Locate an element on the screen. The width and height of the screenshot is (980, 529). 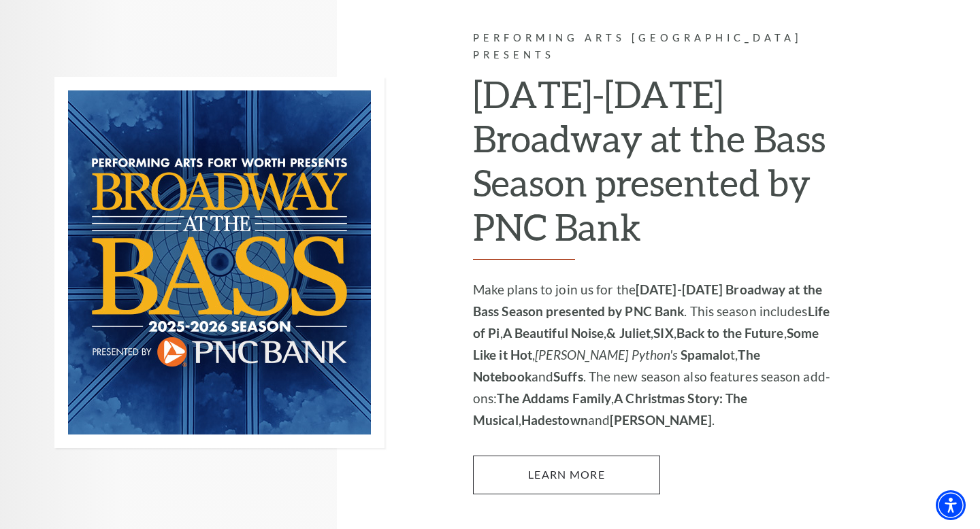
strong: Suffs is located at coordinates (568, 376).